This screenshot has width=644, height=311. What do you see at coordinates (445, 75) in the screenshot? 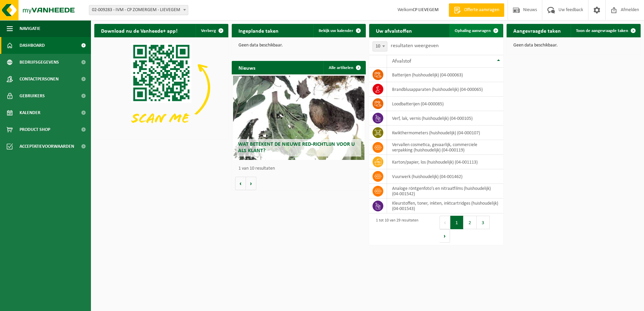
I see `td: batterijen (huishoudelijk) (04-000063)` at bounding box center [445, 75].